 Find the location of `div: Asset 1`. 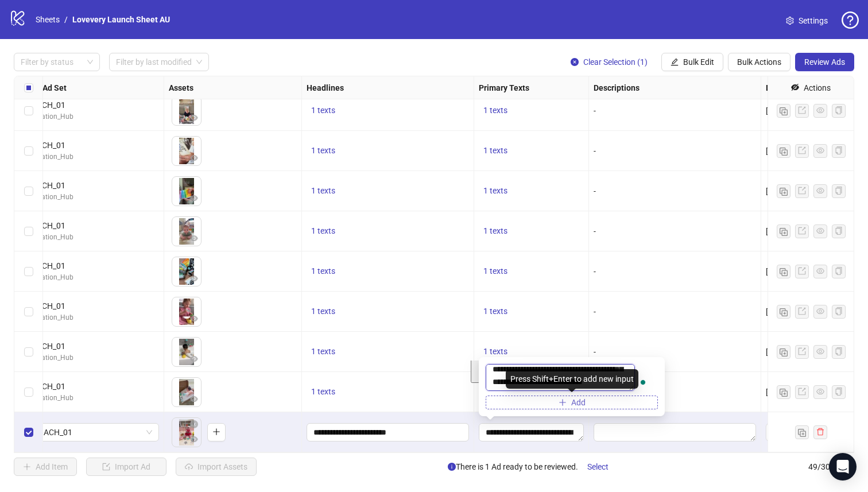

div: Asset 1 is located at coordinates (187, 433).